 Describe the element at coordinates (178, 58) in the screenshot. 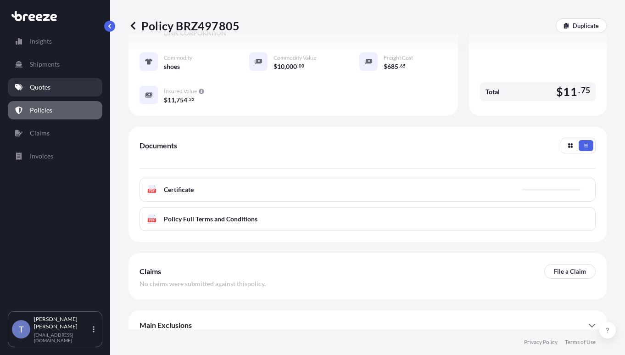

I see `span: Commodity` at that location.